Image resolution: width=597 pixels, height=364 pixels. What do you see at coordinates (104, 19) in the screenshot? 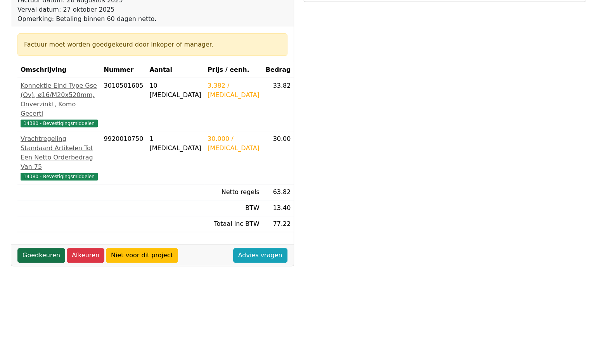
I see `div: Opmerking: Betaling binnen 60 dagen netto.` at bounding box center [104, 19].